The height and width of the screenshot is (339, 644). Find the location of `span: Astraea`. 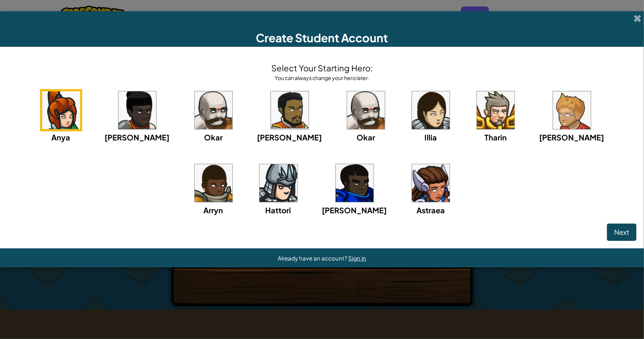

span: Astraea is located at coordinates (430, 210).